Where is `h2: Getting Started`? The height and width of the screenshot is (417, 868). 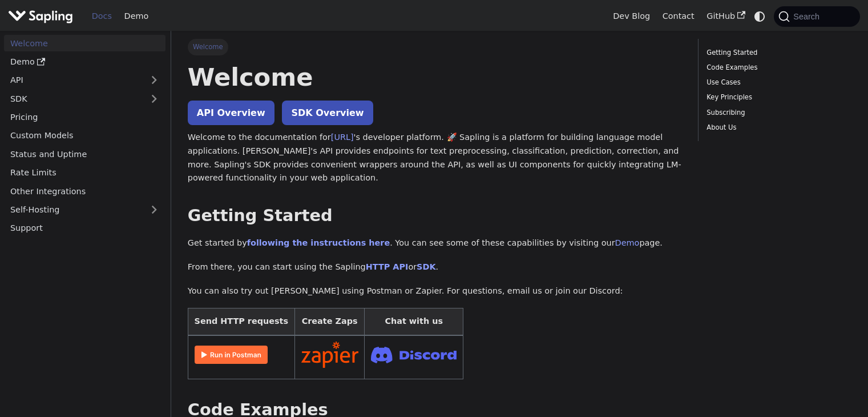 h2: Getting Started is located at coordinates (434, 216).